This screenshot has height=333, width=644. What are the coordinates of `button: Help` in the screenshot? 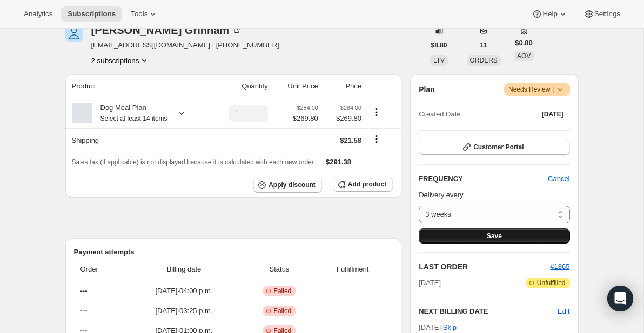 It's located at (549, 14).